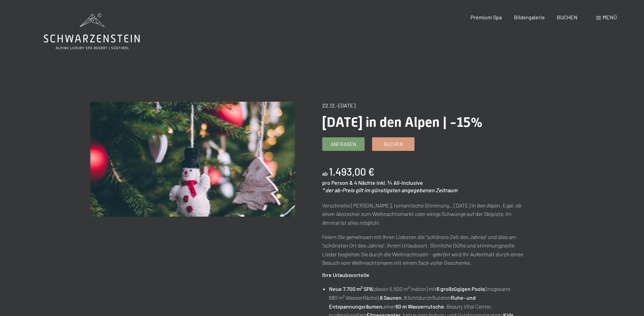  I want to click on a: BUCHEN, so click(567, 17).